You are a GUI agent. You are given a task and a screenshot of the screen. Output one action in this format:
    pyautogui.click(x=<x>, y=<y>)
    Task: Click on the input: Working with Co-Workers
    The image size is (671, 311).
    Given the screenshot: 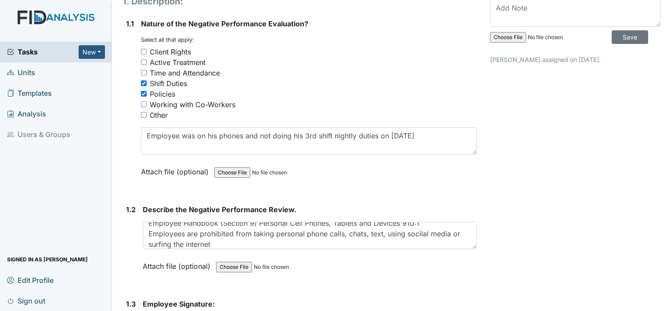 What is the action you would take?
    pyautogui.click(x=144, y=104)
    